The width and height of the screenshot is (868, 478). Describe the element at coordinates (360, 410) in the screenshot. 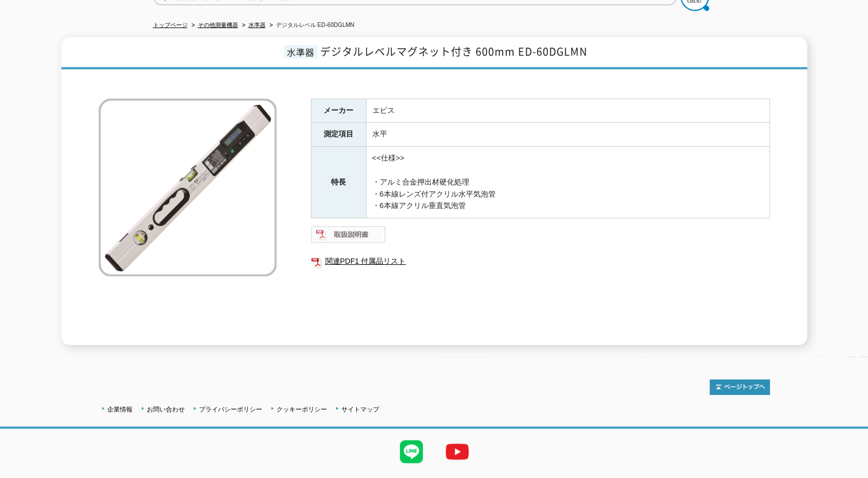

I see `a: サイトマップ` at that location.